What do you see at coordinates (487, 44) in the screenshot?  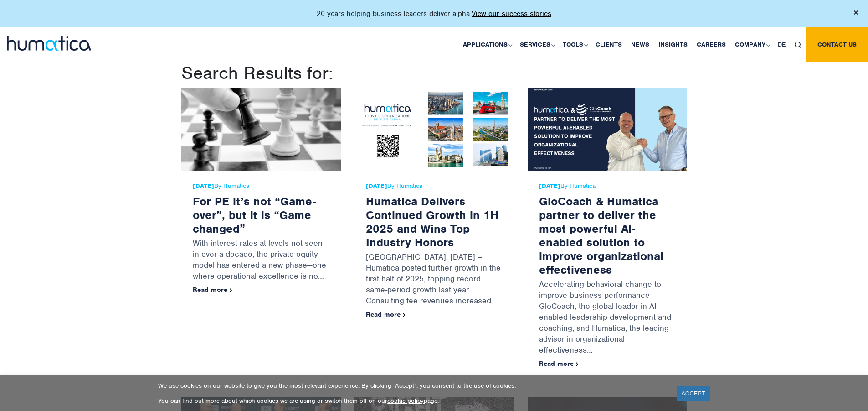 I see `a: Applications` at bounding box center [487, 44].